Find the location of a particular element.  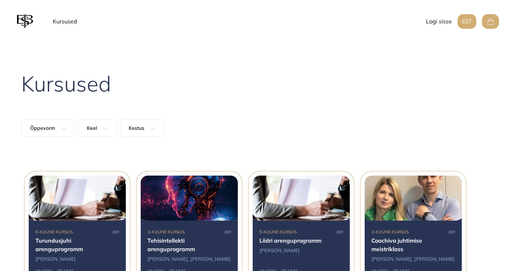

button: Õppevorm is located at coordinates (48, 128).